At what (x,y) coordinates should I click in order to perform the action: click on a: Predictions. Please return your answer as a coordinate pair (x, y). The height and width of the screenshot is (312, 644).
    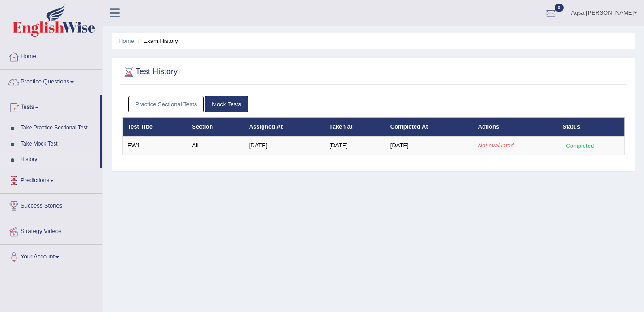
    Looking at the image, I should click on (52, 180).